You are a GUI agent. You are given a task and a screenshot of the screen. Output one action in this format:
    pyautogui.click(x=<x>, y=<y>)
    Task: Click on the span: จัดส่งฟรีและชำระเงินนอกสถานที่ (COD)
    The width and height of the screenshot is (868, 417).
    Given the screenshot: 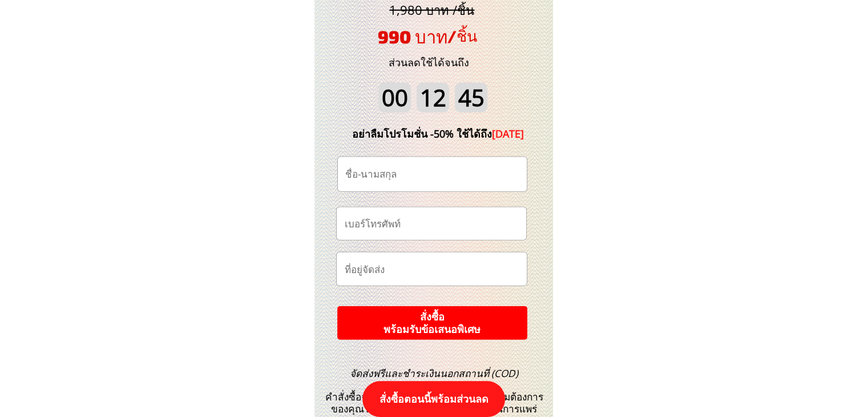 What is the action you would take?
    pyautogui.click(x=434, y=373)
    